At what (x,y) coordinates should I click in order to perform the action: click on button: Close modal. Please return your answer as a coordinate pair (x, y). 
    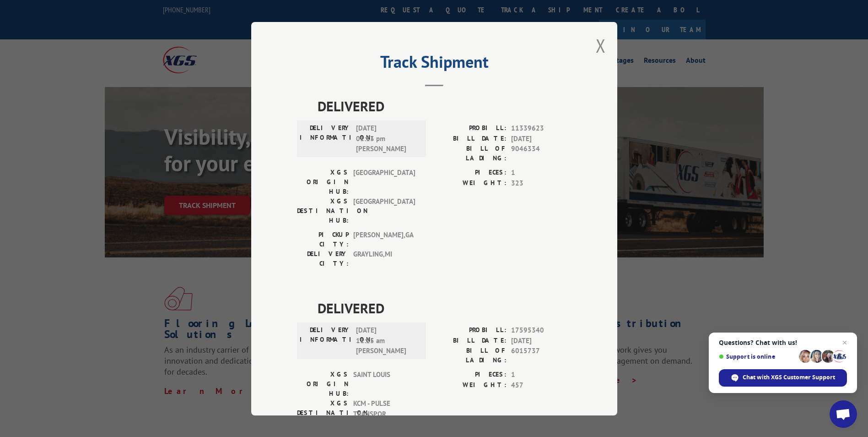
    Looking at the image, I should click on (600, 45).